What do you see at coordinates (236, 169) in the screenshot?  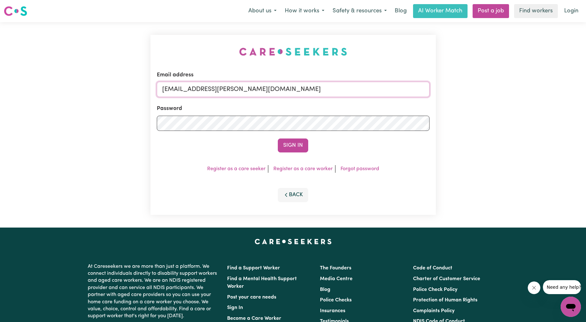 I see `a: Register as a care seeker` at bounding box center [236, 169].